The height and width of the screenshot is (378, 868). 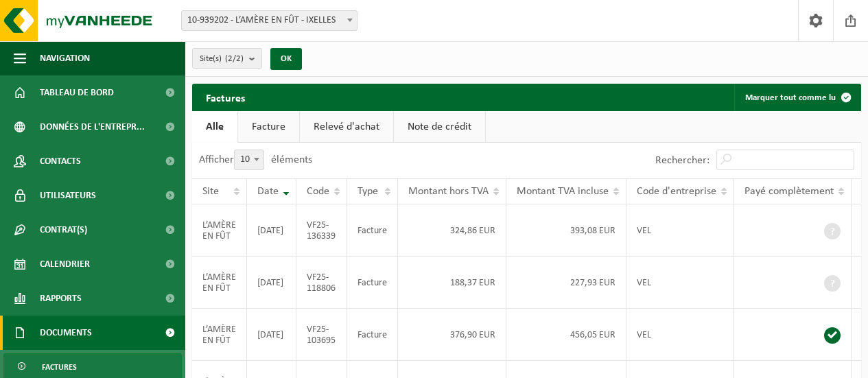 What do you see at coordinates (268, 127) in the screenshot?
I see `a: Facture` at bounding box center [268, 127].